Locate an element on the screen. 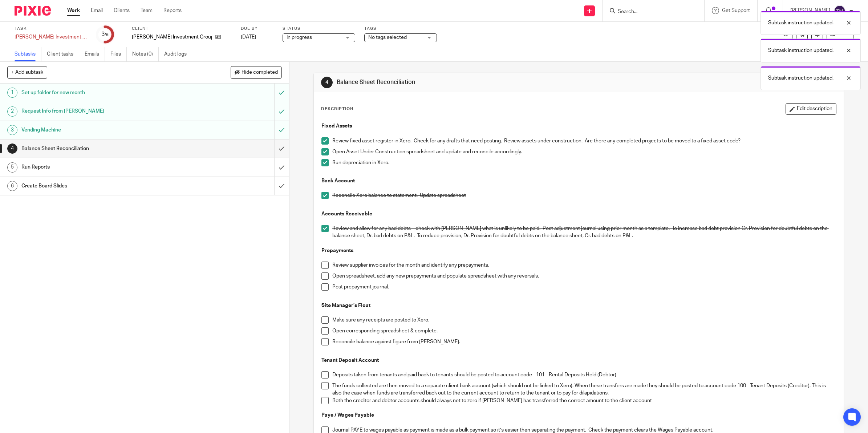  a: Reports is located at coordinates (172, 11).